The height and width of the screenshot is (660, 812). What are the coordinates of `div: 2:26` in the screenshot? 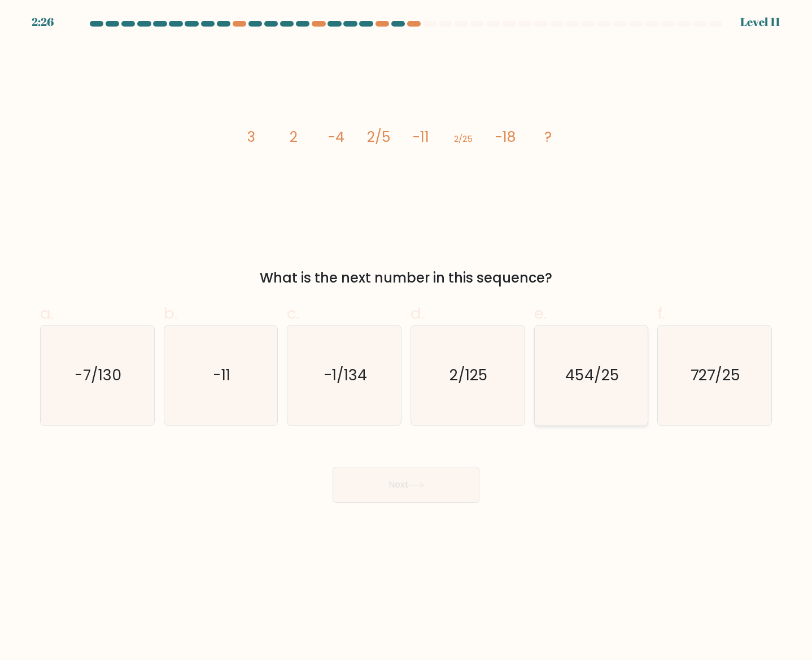 It's located at (42, 22).